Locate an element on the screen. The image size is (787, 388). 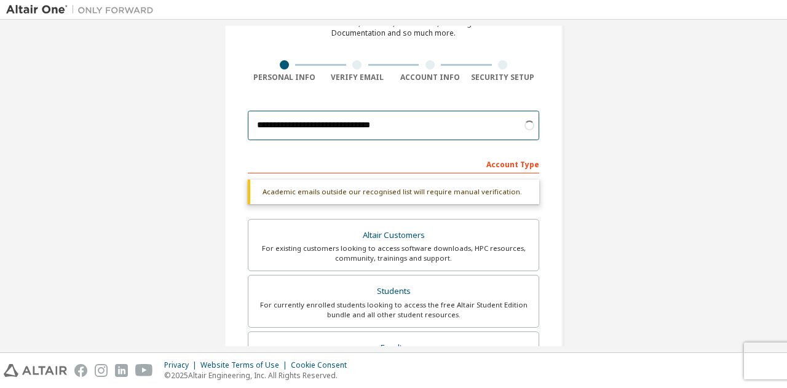
img: instagram.svg is located at coordinates (101, 370).